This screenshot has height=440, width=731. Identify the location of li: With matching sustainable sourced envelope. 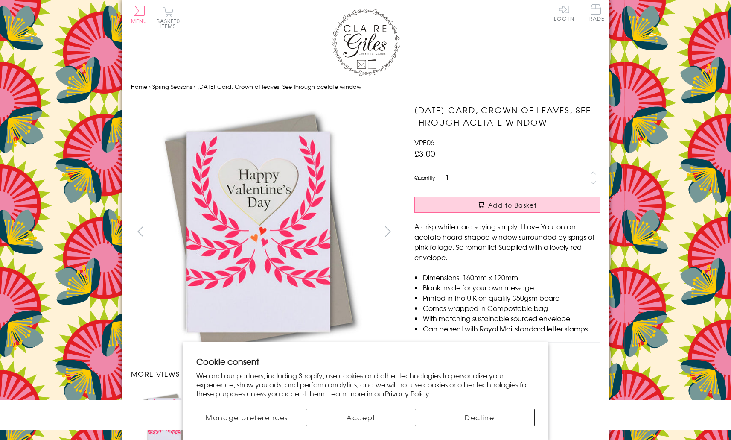
(511, 318).